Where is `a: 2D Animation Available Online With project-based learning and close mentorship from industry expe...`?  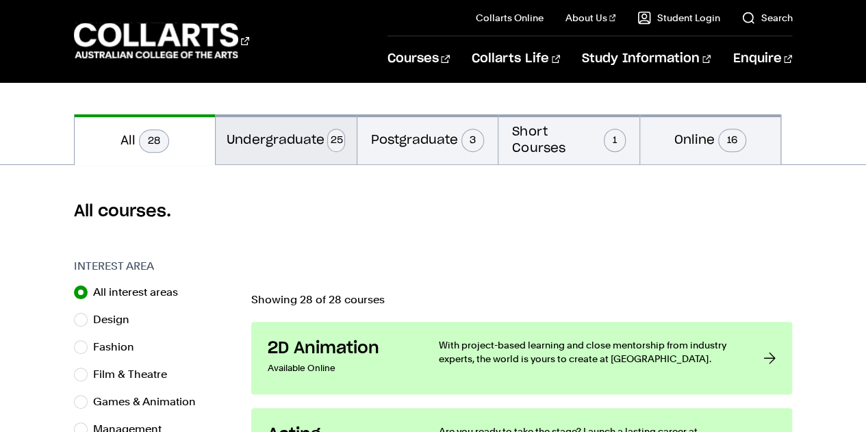 a: 2D Animation Available Online With project-based learning and close mentorship from industry expe... is located at coordinates (522, 358).